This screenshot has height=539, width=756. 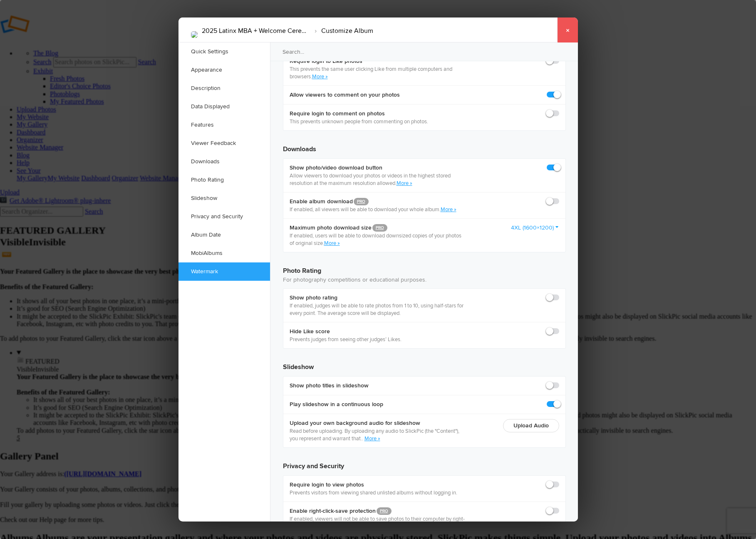 I want to click on a: MobiAlbums, so click(x=224, y=253).